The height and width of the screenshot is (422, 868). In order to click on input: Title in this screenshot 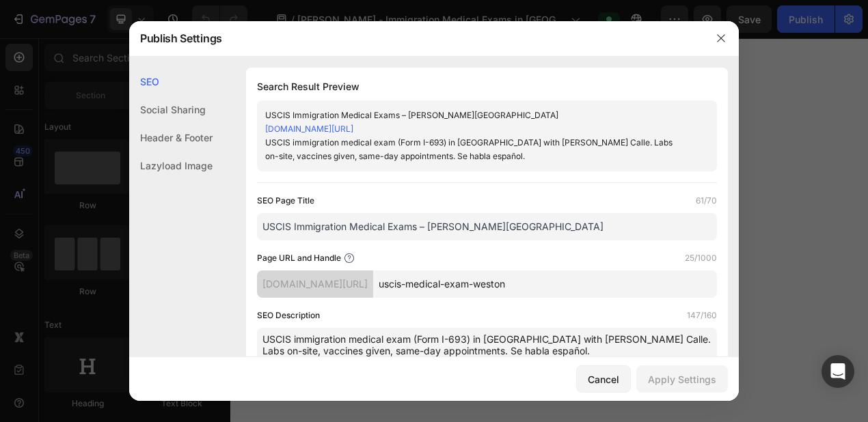, I will do `click(487, 227)`.